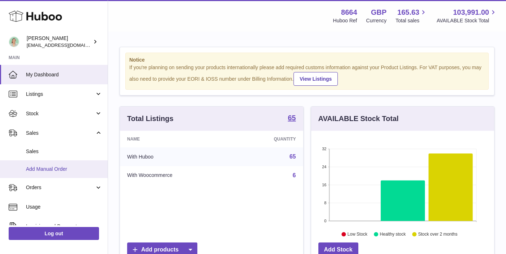  What do you see at coordinates (177, 139) in the screenshot?
I see `th: Name` at bounding box center [177, 139].